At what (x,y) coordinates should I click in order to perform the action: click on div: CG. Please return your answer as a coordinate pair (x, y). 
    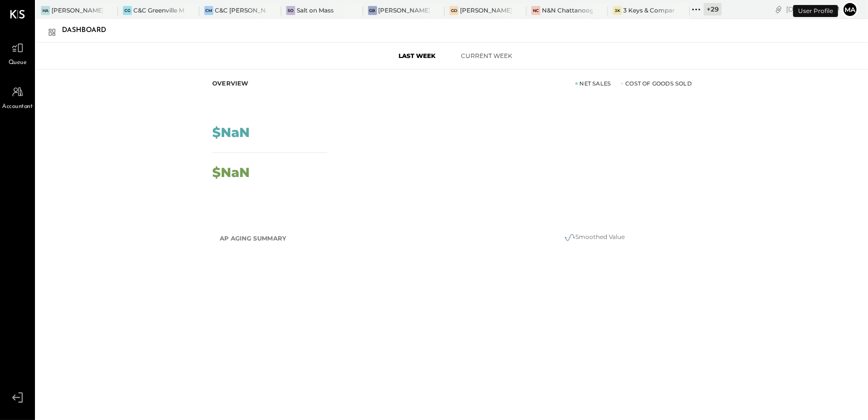
    Looking at the image, I should click on (127, 11).